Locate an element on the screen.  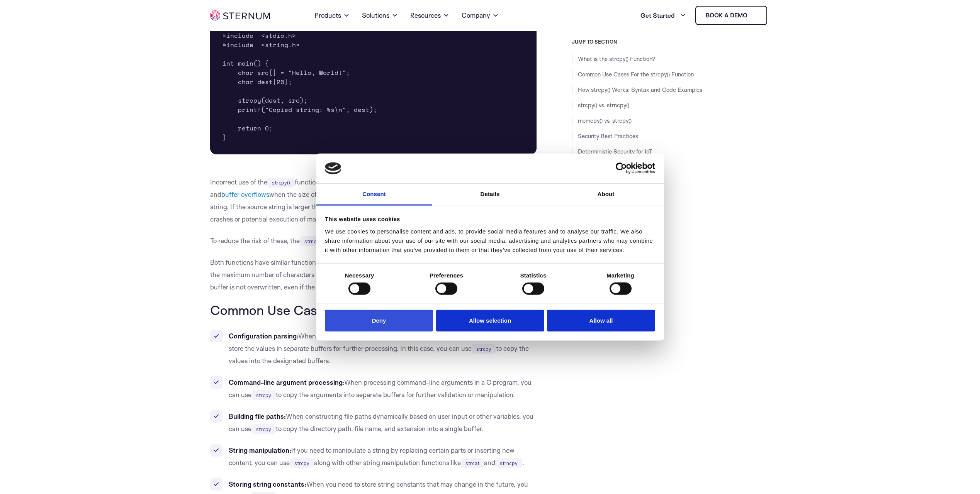
strong: Necessary is located at coordinates (359, 275).